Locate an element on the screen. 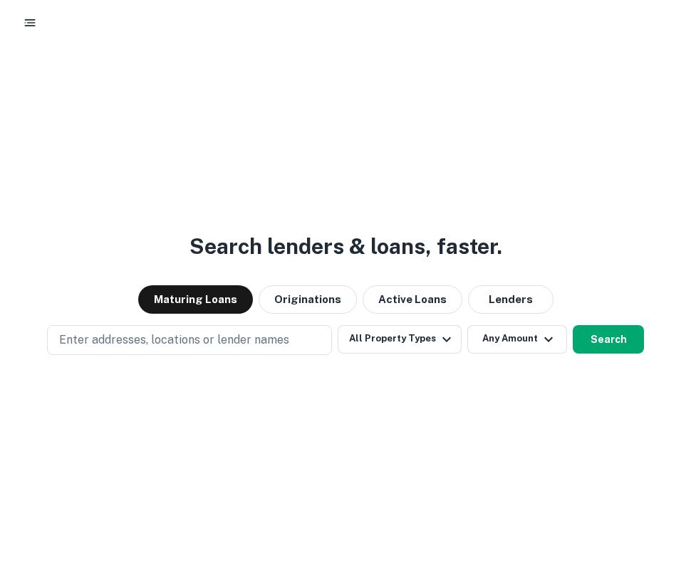  h3: Search lenders & loans, faster. is located at coordinates (345, 246).